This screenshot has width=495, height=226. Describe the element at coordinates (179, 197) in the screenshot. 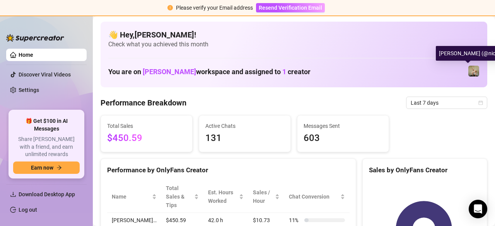

I see `span: Total Sales & Tips` at that location.